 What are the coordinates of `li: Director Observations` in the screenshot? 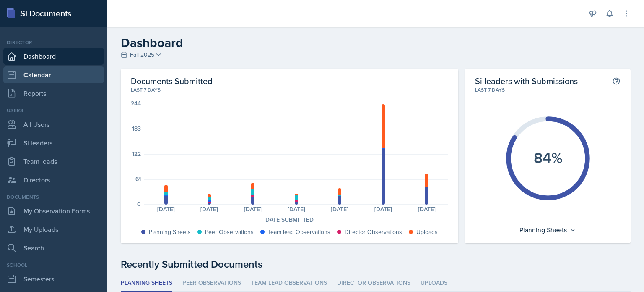 It's located at (374, 283).